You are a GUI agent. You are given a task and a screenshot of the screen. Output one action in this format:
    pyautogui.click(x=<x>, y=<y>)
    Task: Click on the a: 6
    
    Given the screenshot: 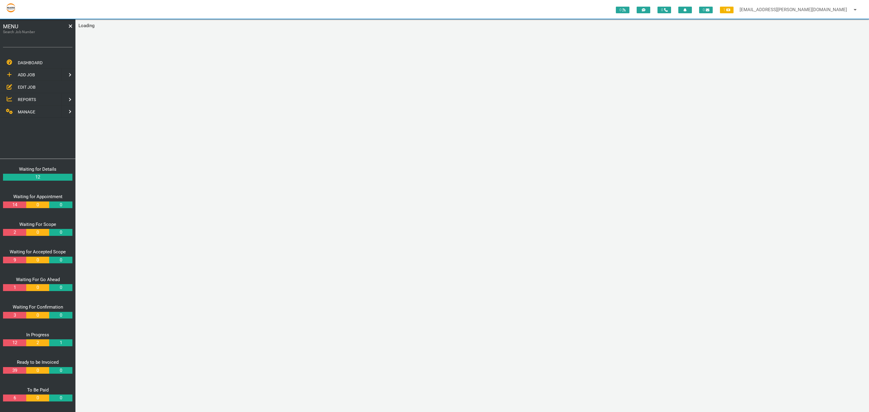 What is the action you would take?
    pyautogui.click(x=14, y=398)
    